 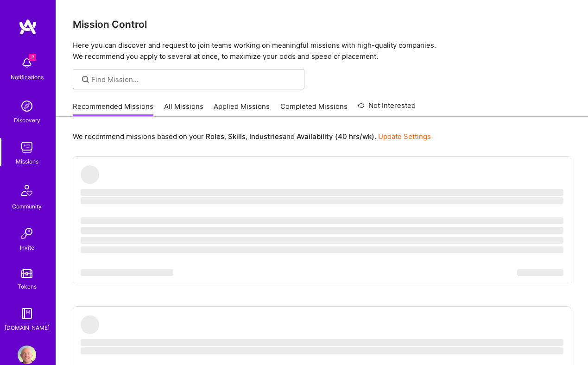 I want to click on img: logo, so click(x=28, y=27).